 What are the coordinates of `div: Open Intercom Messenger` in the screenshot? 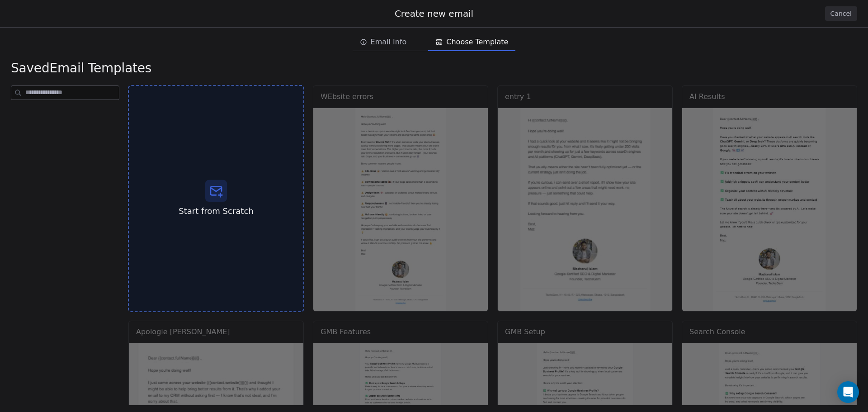 It's located at (849, 393).